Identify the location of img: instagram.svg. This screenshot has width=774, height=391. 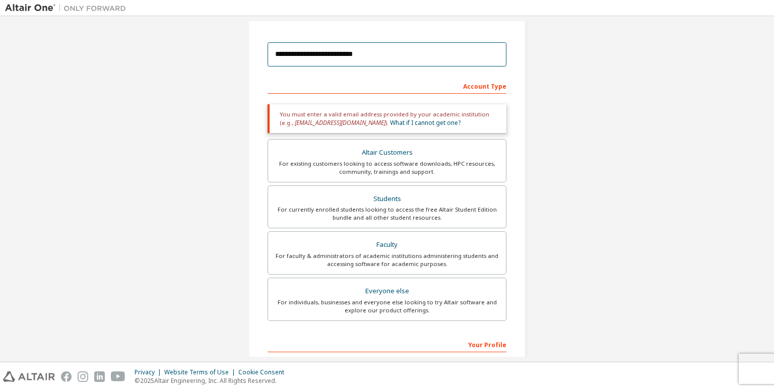
(83, 376).